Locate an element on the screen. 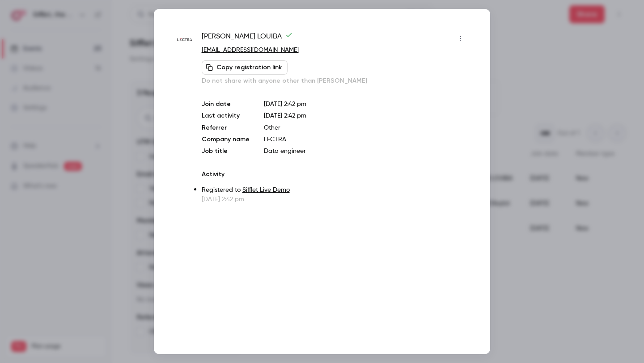 This screenshot has width=644, height=363. p: Other is located at coordinates (366, 128).